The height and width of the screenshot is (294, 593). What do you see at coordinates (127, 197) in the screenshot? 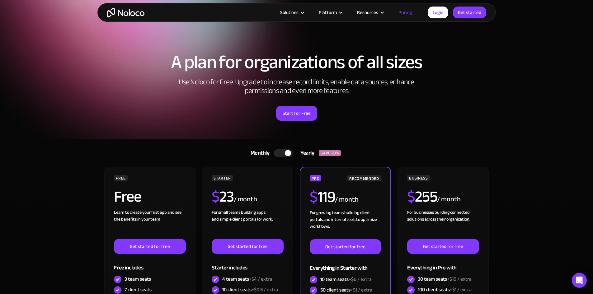
I see `h2: Free` at bounding box center [127, 197].